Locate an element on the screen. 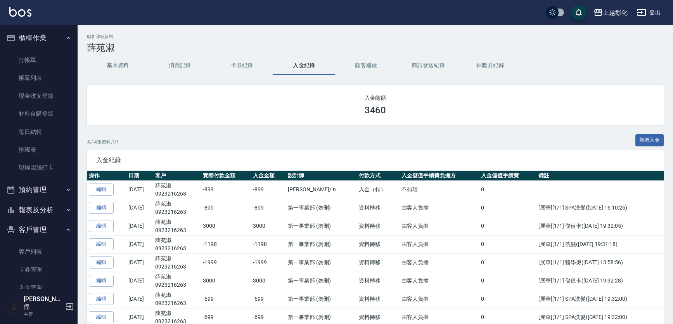 The image size is (673, 324). th: 日期 is located at coordinates (140, 176).